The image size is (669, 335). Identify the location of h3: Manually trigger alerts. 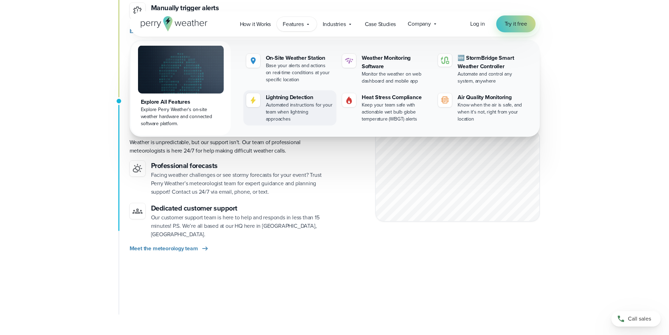
(239, 8).